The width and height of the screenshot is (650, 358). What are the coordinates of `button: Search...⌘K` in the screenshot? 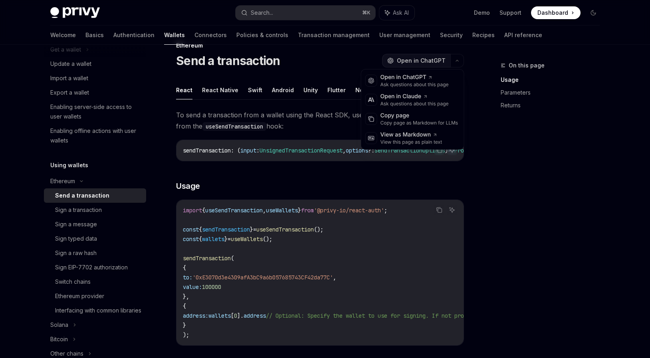 It's located at (306, 13).